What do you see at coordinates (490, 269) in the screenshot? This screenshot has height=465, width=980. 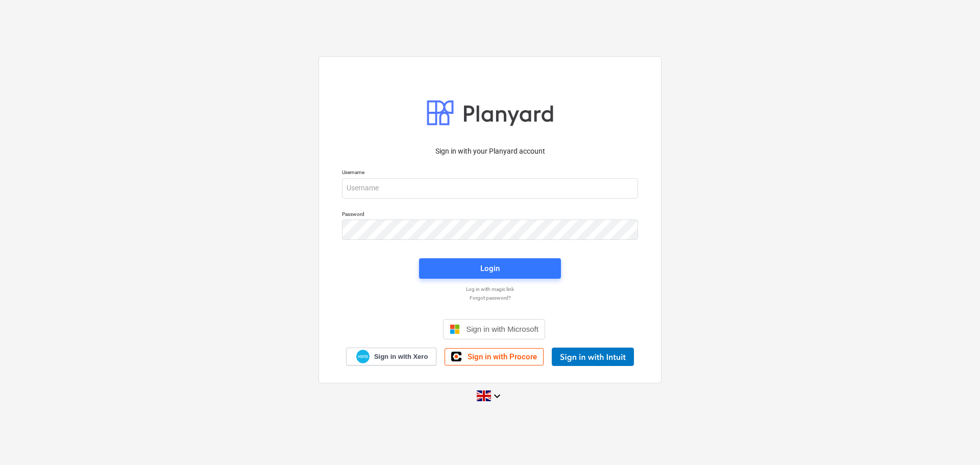 I see `button: Login` at bounding box center [490, 269].